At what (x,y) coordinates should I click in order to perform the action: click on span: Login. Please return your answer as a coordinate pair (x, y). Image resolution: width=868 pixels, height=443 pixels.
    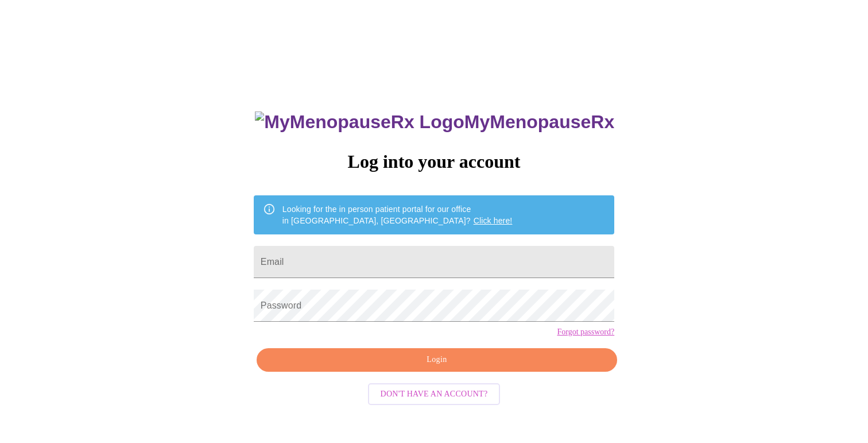
    Looking at the image, I should click on (437, 360).